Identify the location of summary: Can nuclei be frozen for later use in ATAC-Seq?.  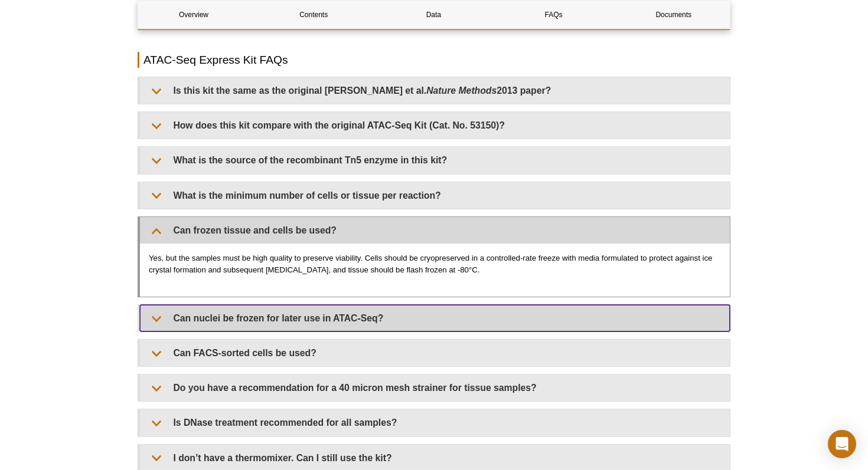
(434, 318).